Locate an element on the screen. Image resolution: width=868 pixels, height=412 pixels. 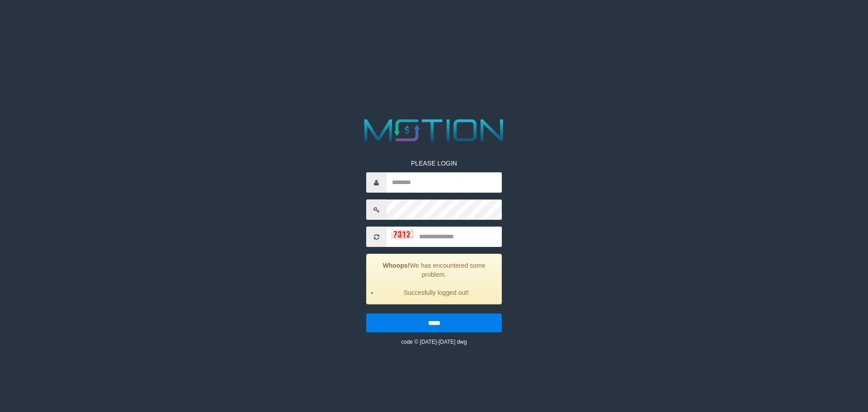
div: We has encountered some problem. is located at coordinates (434, 279).